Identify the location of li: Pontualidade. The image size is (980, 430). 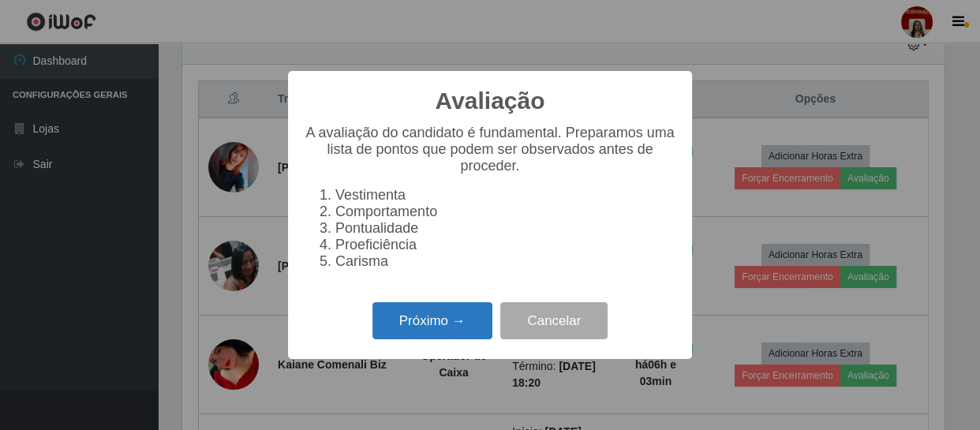
(506, 228).